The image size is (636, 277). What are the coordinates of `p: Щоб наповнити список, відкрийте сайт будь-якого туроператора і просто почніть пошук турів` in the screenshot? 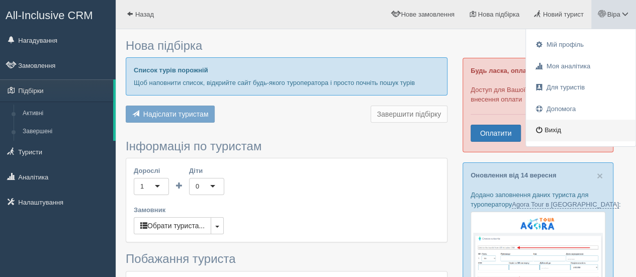 It's located at (287, 83).